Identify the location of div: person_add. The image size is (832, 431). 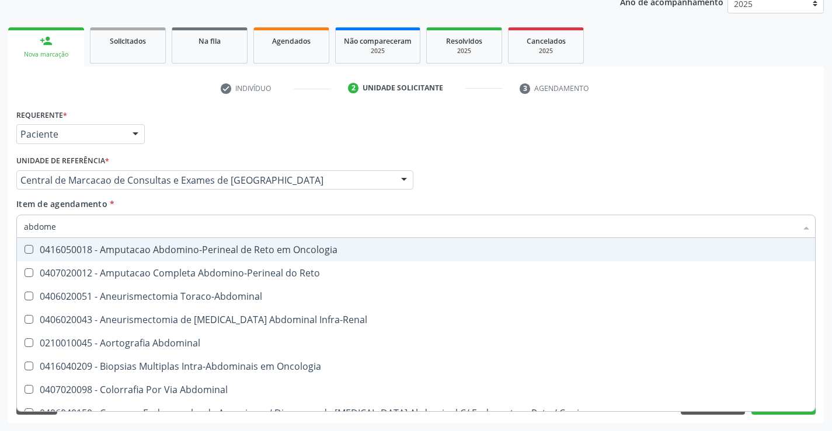
(46, 41).